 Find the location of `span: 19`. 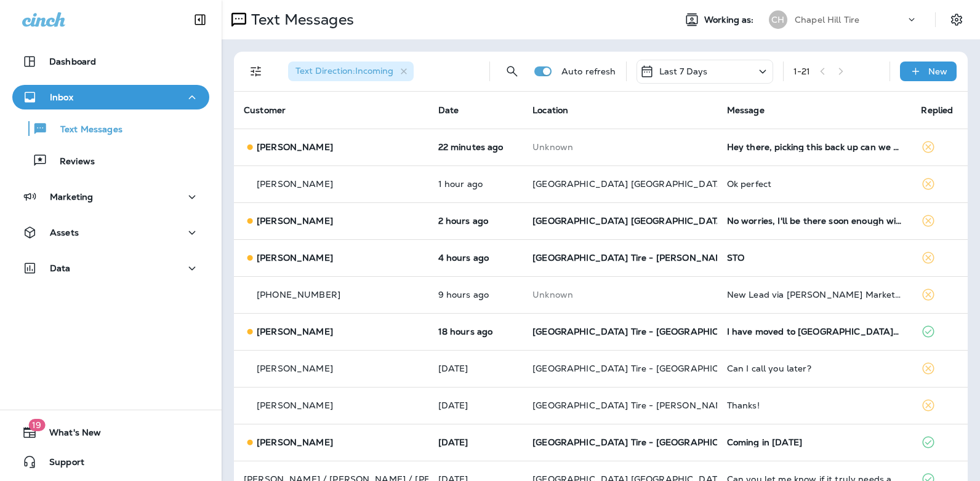

span: 19 is located at coordinates (37, 425).